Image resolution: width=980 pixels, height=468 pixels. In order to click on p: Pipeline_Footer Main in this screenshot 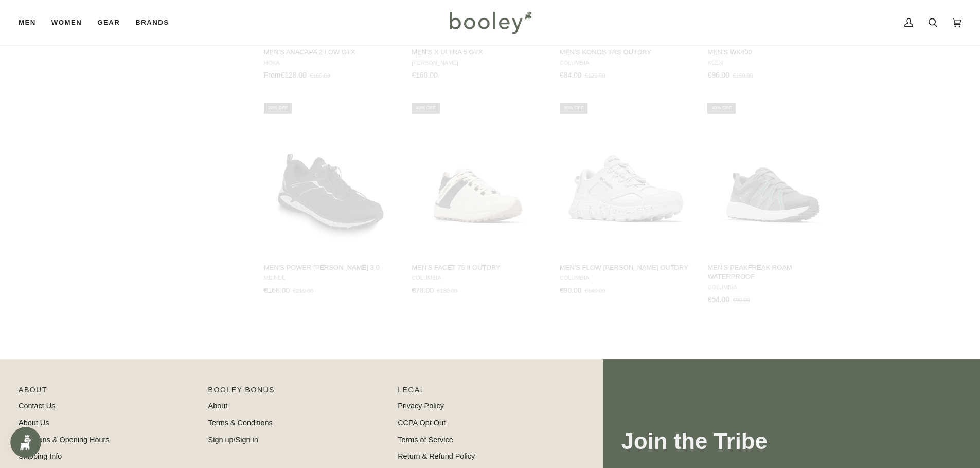, I will do `click(108, 392)`.